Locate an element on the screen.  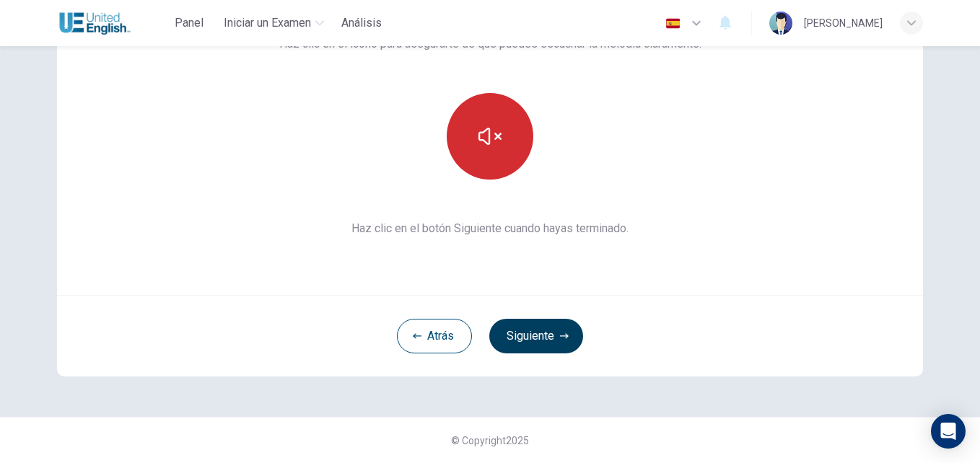
span: Panel is located at coordinates (189, 23).